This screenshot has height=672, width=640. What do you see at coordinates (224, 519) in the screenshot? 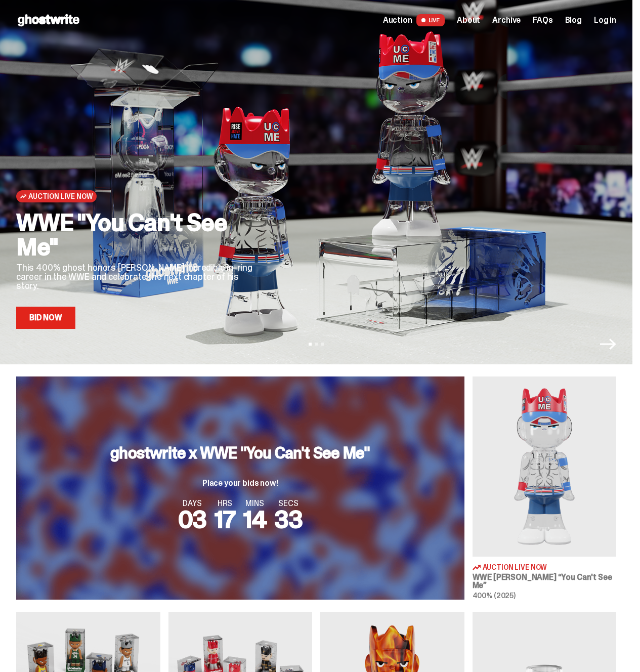
I see `span: 17` at bounding box center [224, 519].